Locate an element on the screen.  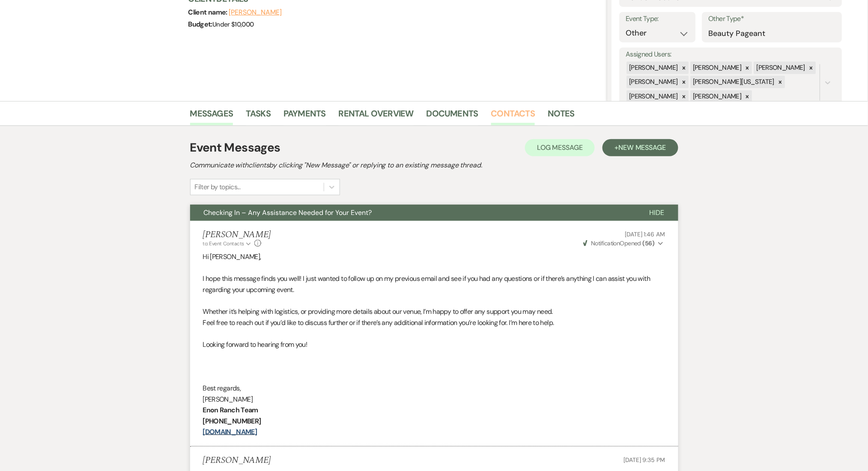
button: Hide is located at coordinates (657, 213).